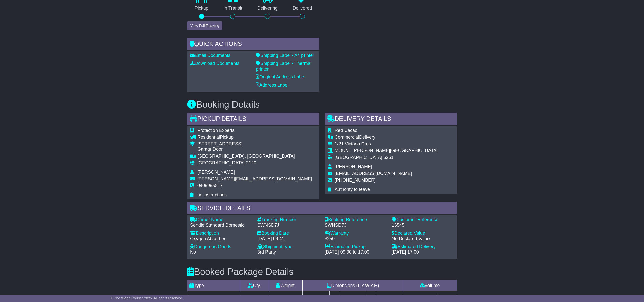 This screenshot has width=644, height=302. What do you see at coordinates (322, 105) in the screenshot?
I see `h3: Booking Details` at bounding box center [322, 105].